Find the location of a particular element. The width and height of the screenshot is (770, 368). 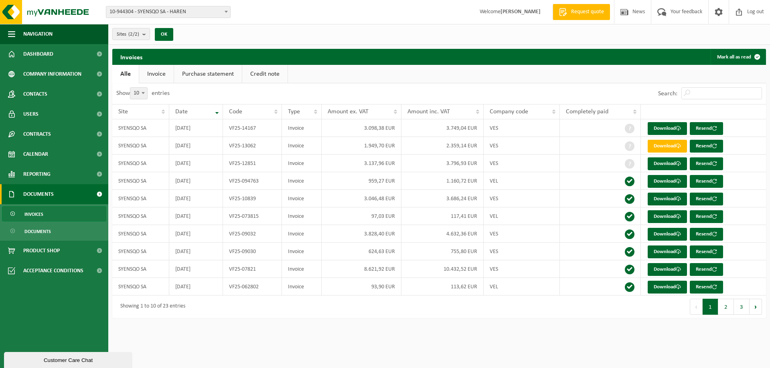

a: Documents is located at coordinates (54, 231).